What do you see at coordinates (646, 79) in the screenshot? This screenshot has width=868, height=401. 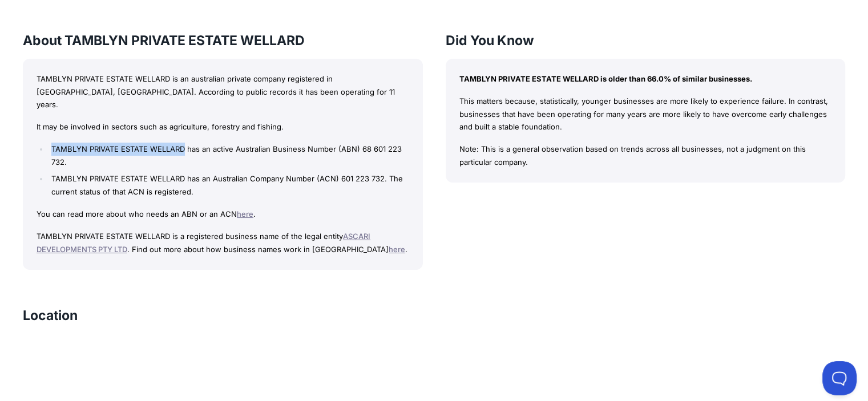 I see `p: TAMBLYN PRIVATE ESTATE WELLARD is older than 66.0% of similar businesses.` at bounding box center [646, 79].